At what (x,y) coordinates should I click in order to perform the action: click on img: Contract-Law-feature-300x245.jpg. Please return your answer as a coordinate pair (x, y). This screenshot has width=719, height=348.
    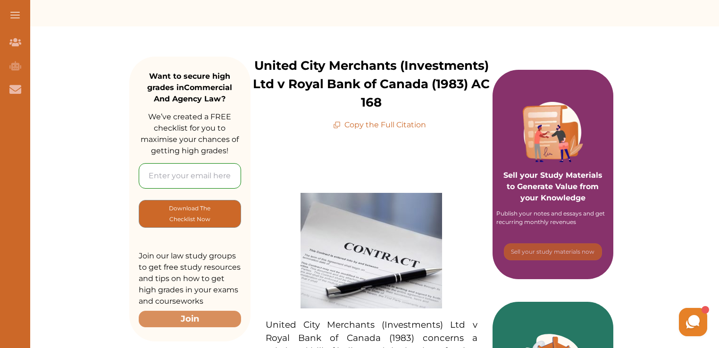
    Looking at the image, I should click on (371, 251).